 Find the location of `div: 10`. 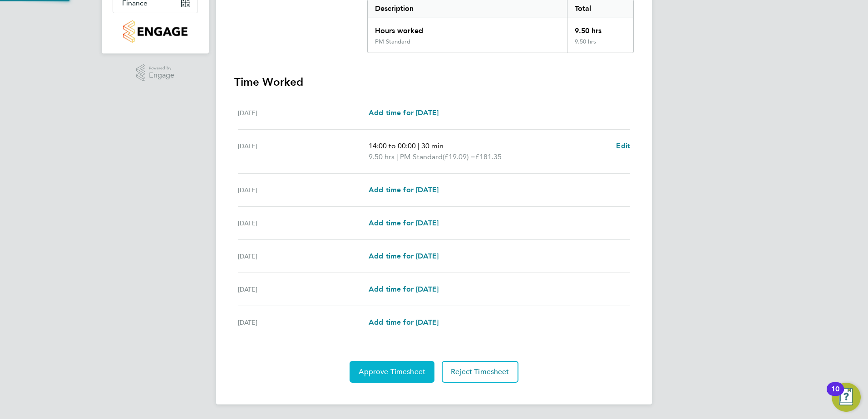

div: 10 is located at coordinates (835, 395).